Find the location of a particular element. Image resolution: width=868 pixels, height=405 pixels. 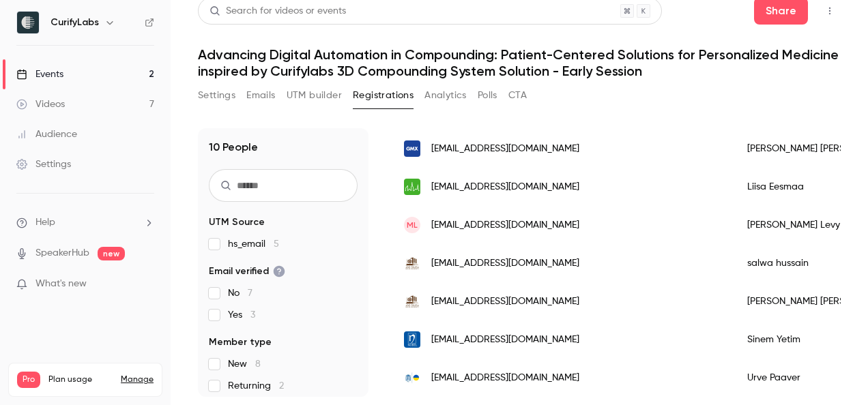

button: UTM builder is located at coordinates (314, 96).